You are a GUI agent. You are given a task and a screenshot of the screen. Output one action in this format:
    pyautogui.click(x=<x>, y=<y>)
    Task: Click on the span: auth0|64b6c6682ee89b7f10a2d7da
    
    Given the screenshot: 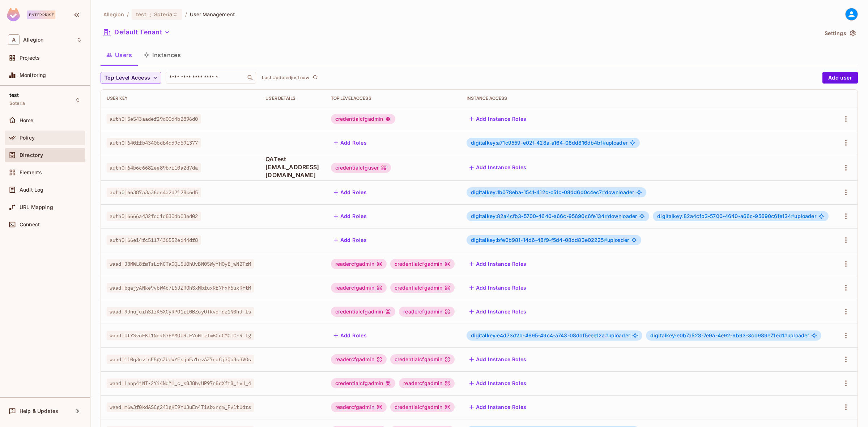 What is the action you would take?
    pyautogui.click(x=153, y=168)
    